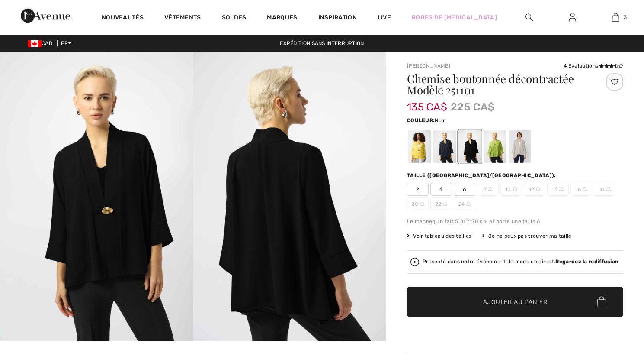 This screenshot has width=644, height=356. I want to click on a: Live, so click(384, 18).